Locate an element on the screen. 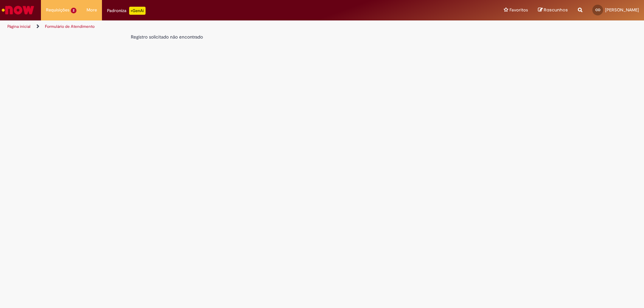 The image size is (644, 308). a: Formulário de Atendimento is located at coordinates (70, 27).